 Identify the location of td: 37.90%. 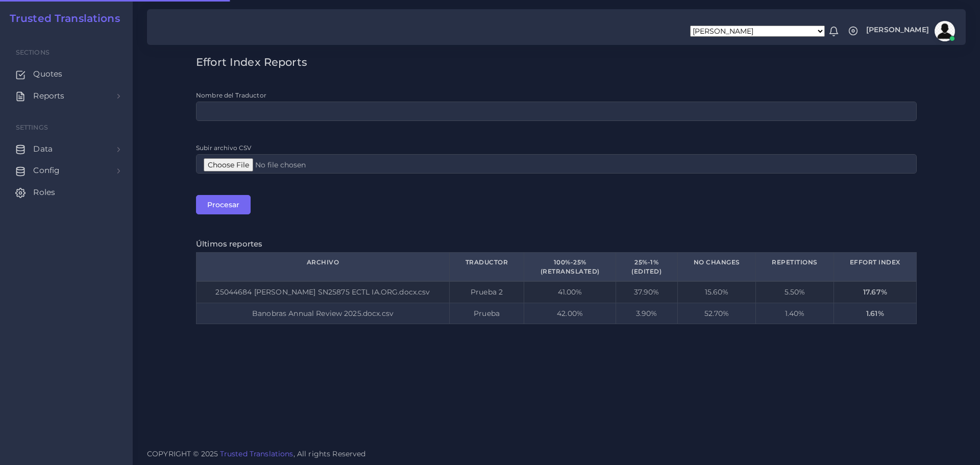
(646, 292).